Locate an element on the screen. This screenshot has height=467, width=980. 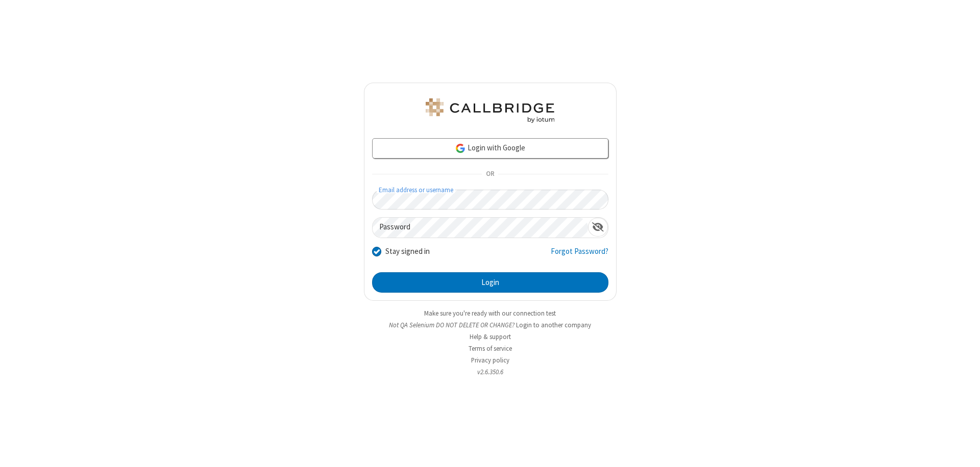
a: Make sure you're ready with our connection test is located at coordinates (490, 313).